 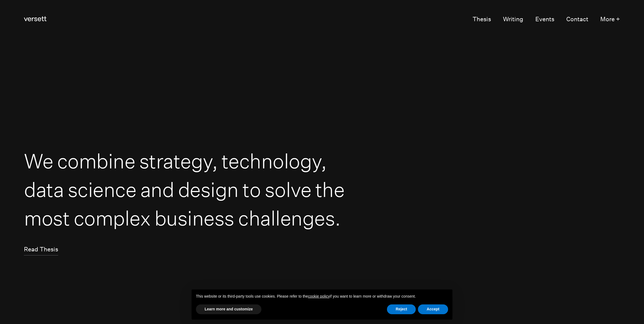 What do you see at coordinates (577, 20) in the screenshot?
I see `a: Contact` at bounding box center [577, 20].